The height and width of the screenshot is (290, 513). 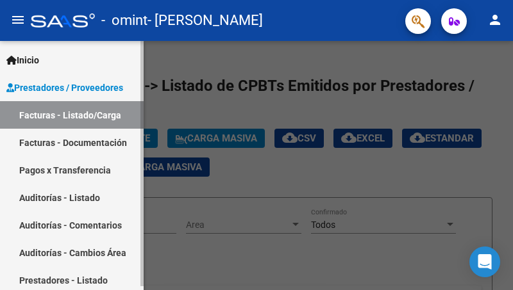 I want to click on span: Inicio, so click(x=22, y=60).